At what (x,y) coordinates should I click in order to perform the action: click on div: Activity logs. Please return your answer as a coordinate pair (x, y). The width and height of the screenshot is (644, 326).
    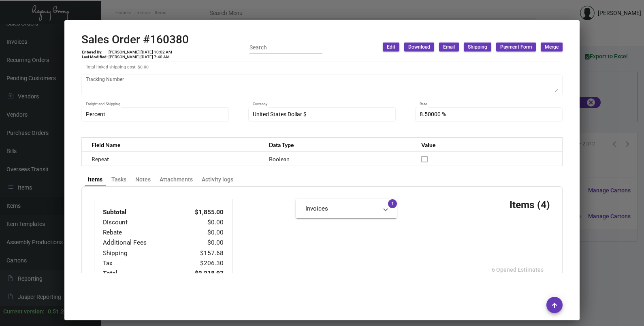
    Looking at the image, I should click on (217, 180).